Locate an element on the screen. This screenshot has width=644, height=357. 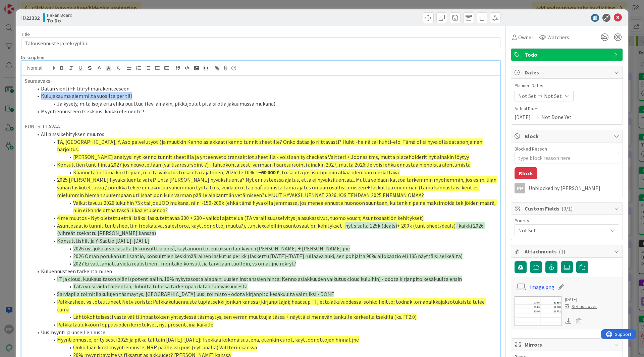
span: ( 0/1 ) is located at coordinates (567, 209).